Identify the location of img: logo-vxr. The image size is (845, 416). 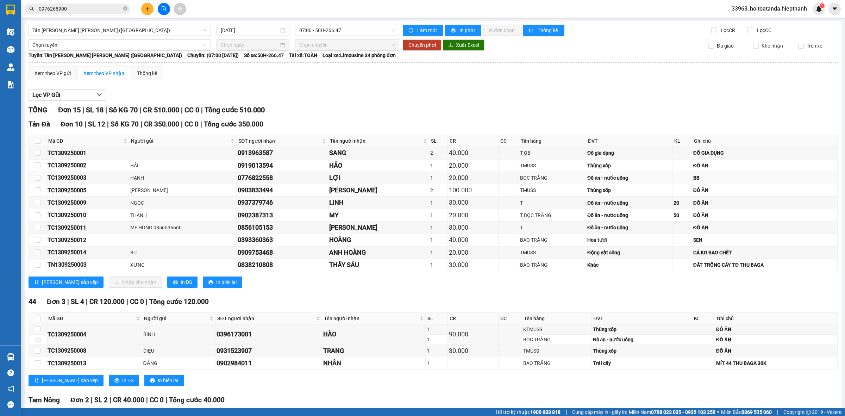
(11, 10).